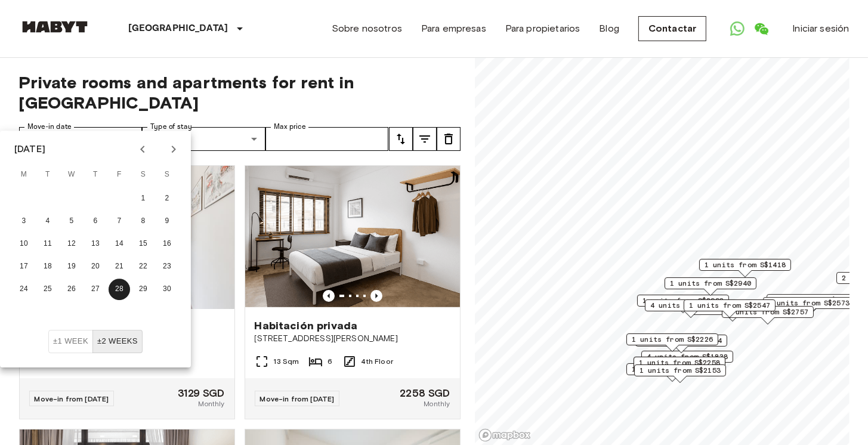 The image size is (868, 445). Describe the element at coordinates (768, 312) in the screenshot. I see `span: 1 units from S$2757` at that location.